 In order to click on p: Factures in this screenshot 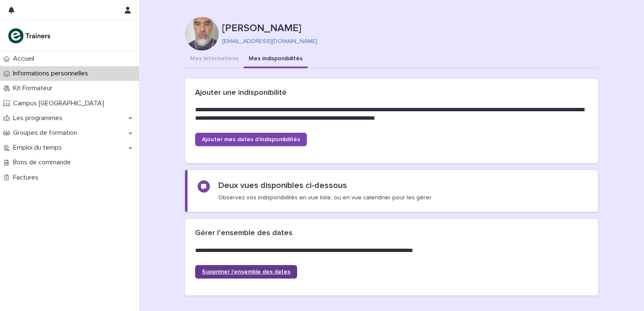, I will do `click(27, 178)`.